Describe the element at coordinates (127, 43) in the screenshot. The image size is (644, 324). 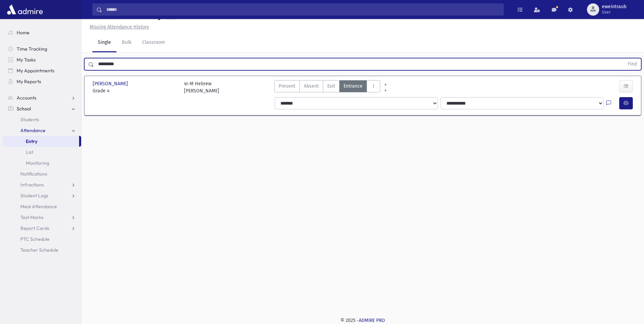
I see `a: Bulk` at that location.